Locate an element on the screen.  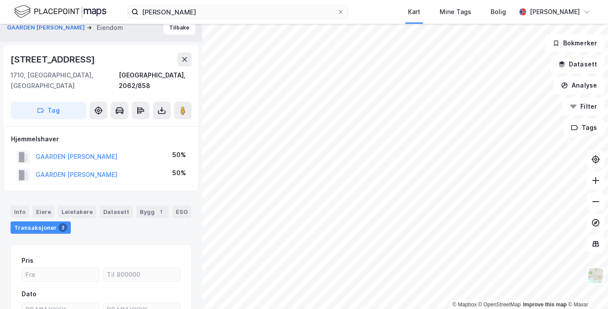
div: Eiere is located at coordinates (44, 211).